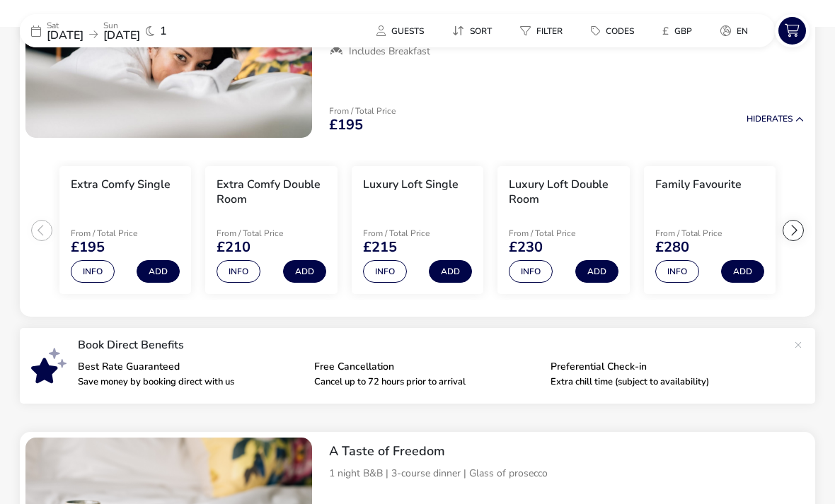  I want to click on swiper-slide: 3 / 7, so click(417, 230).